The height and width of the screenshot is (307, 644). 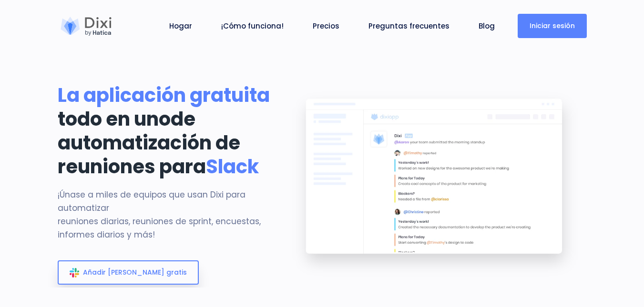 What do you see at coordinates (252, 25) in the screenshot?
I see `font: ¡Cómo funciona!` at bounding box center [252, 25].